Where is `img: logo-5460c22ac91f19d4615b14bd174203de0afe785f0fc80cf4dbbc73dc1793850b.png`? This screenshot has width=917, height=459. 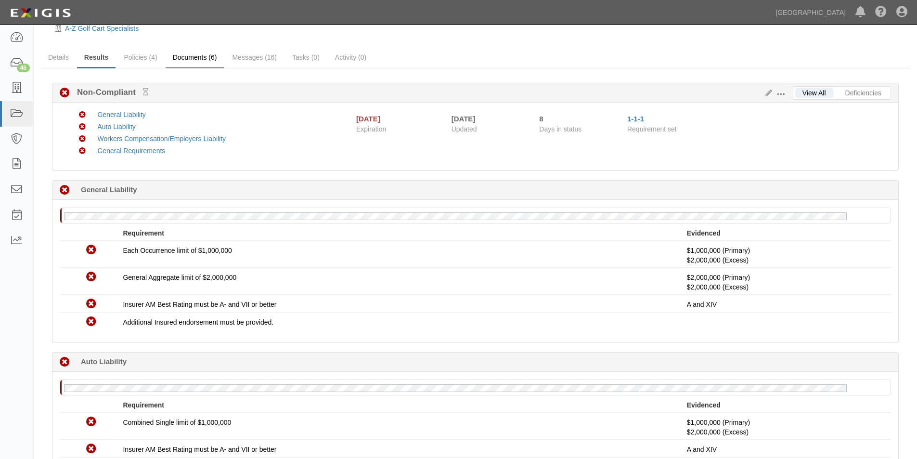
img: logo-5460c22ac91f19d4615b14bd174203de0afe785f0fc80cf4dbbc73dc1793850b.png is located at coordinates (40, 13).